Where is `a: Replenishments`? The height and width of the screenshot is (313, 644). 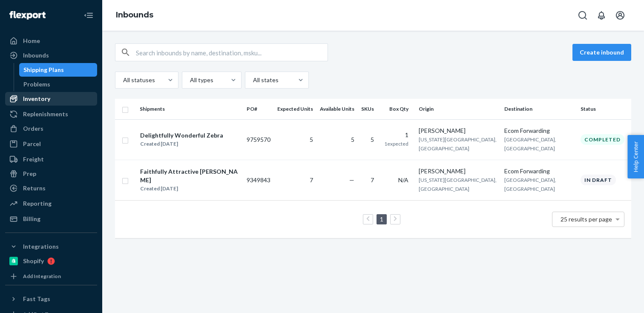 a: Replenishments is located at coordinates (51, 114).